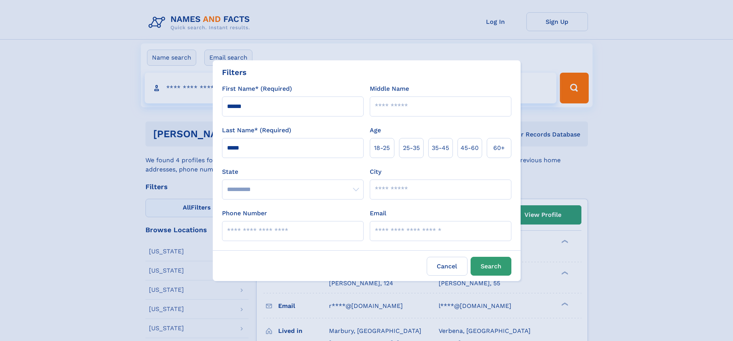 Image resolution: width=733 pixels, height=341 pixels. Describe the element at coordinates (499, 148) in the screenshot. I see `span: 60+` at that location.